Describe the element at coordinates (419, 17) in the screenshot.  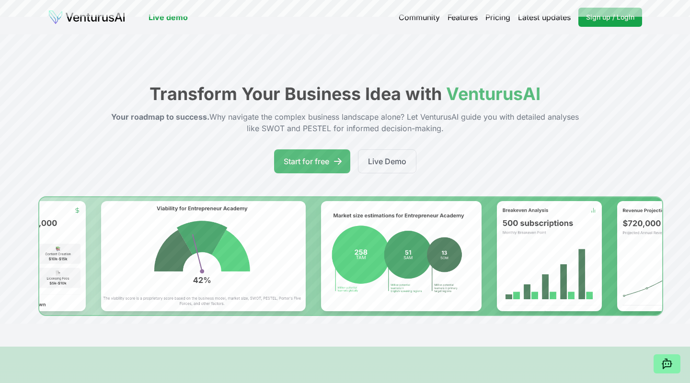
I see `a: Community` at that location.